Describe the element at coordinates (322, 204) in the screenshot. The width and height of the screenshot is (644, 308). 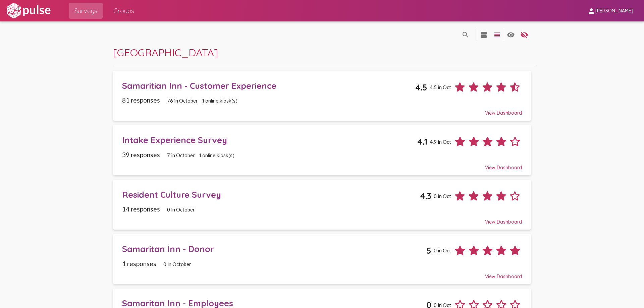
I see `a: Resident Culture Survey4.30 in Oct14 responses0 in OctoberView Dashboard` at that location.